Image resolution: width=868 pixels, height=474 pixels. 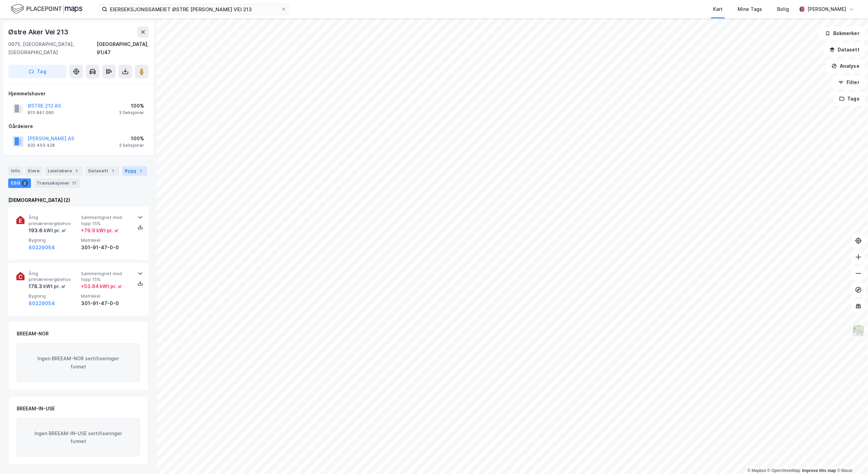 What do you see at coordinates (784, 471) in the screenshot?
I see `a: OpenStreetMap` at bounding box center [784, 471].